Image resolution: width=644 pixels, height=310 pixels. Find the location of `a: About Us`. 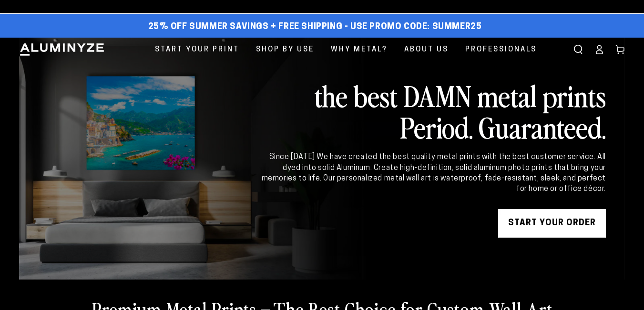

a: About Us is located at coordinates (426, 50).